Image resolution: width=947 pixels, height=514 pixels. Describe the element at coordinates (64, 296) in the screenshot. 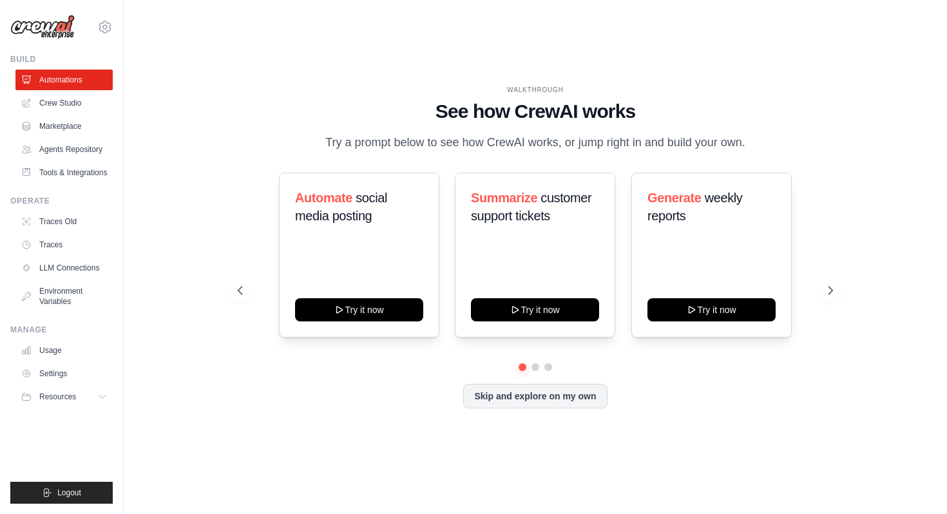

I see `a: Environment Variables` at that location.